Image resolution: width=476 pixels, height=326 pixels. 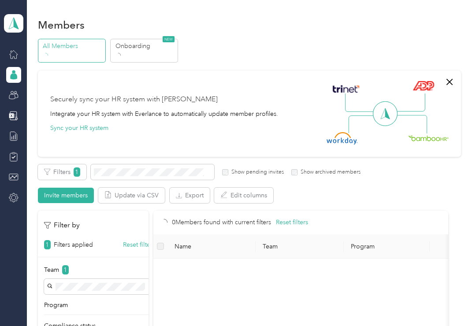 What do you see at coordinates (52, 270) in the screenshot?
I see `p: Team` at bounding box center [52, 270].